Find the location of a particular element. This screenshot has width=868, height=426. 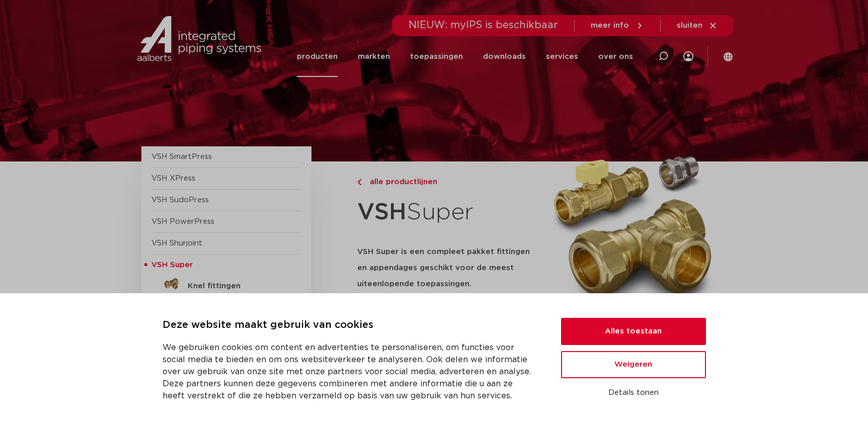

span: NIEUW: myIPS is beschikbaar is located at coordinates (483, 25).